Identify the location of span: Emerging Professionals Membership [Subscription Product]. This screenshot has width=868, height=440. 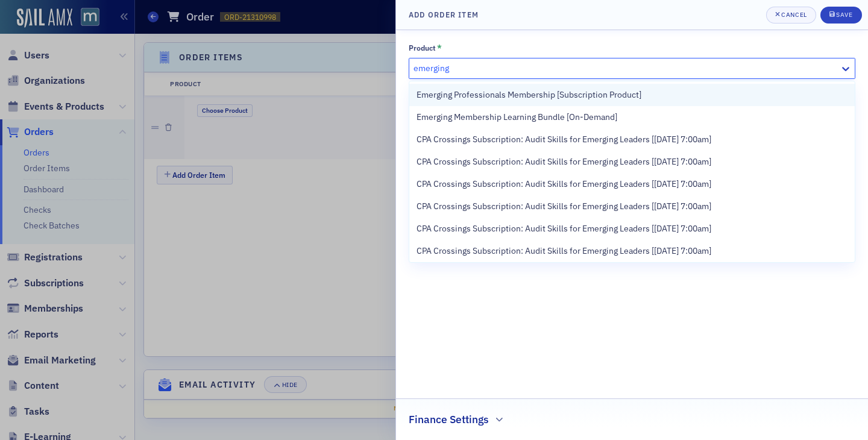
(529, 95).